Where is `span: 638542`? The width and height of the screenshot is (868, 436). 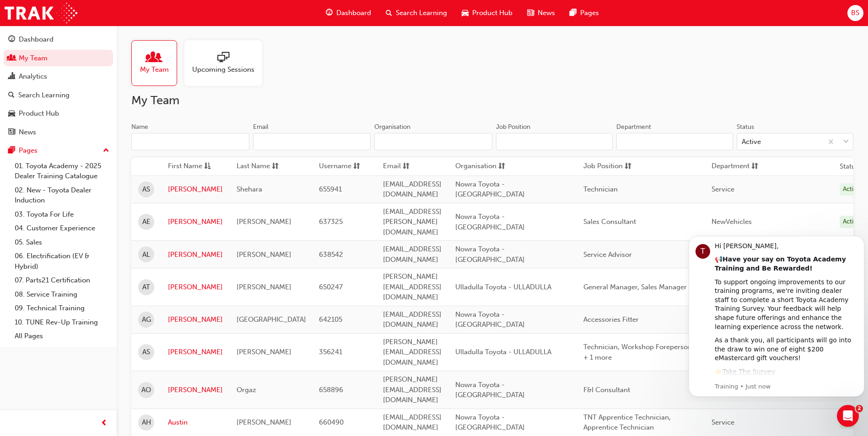 span: 638542 is located at coordinates (331, 255).